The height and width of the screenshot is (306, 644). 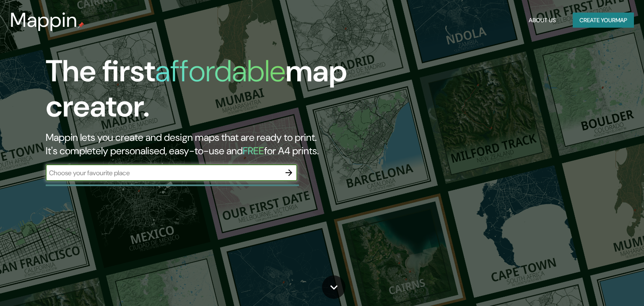 I want to click on button: About Us, so click(x=542, y=20).